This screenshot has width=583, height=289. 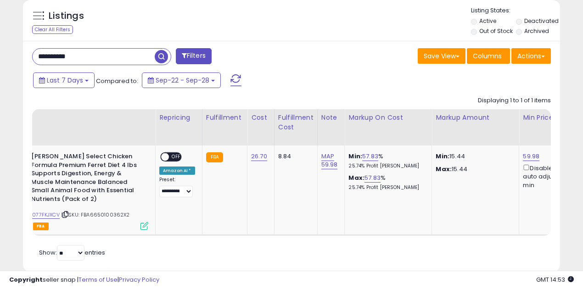 What do you see at coordinates (531, 56) in the screenshot?
I see `button: Actions` at bounding box center [531, 56].